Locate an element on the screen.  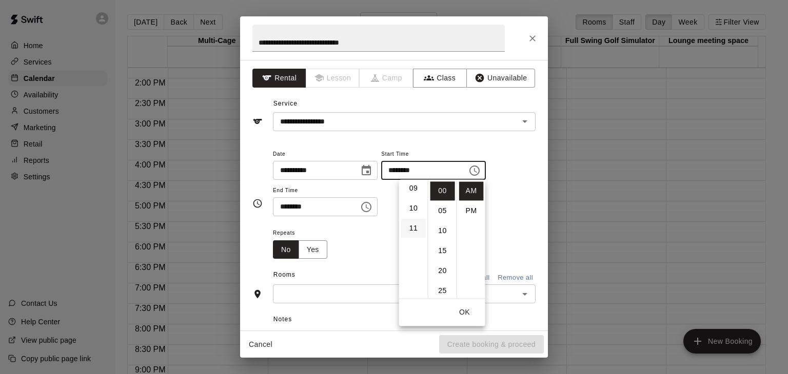
li: 9 hours is located at coordinates (413, 188).